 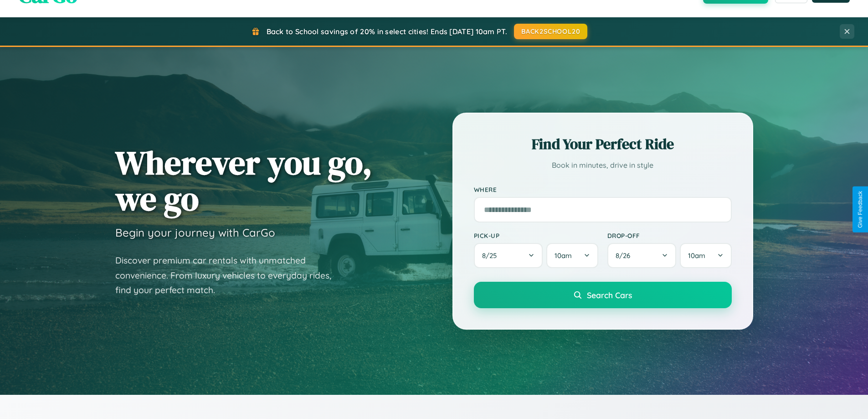 I want to click on button: Search Cars, so click(x=603, y=295).